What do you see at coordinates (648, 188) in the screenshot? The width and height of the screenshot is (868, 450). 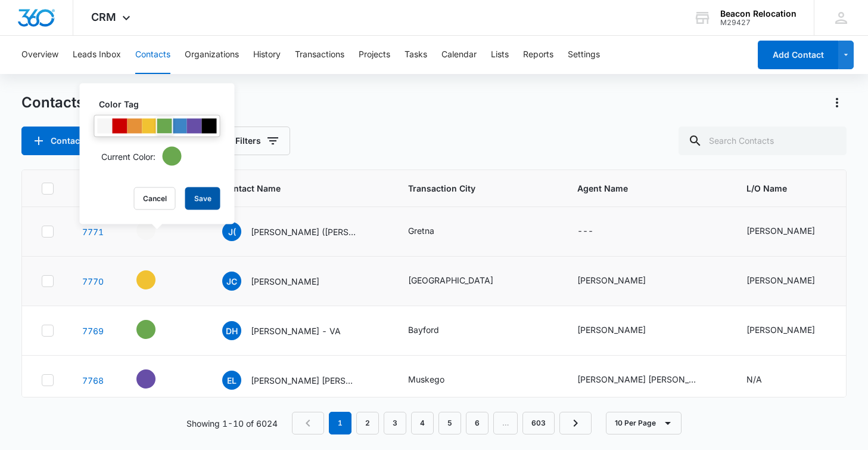 I see `span: Agent Name` at bounding box center [648, 188].